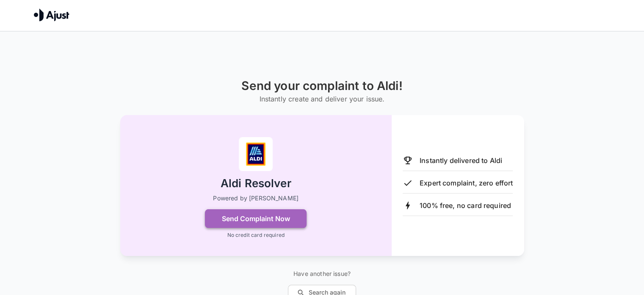 The image size is (644, 295). Describe the element at coordinates (467, 183) in the screenshot. I see `p: Expert complaint, zero effort` at that location.